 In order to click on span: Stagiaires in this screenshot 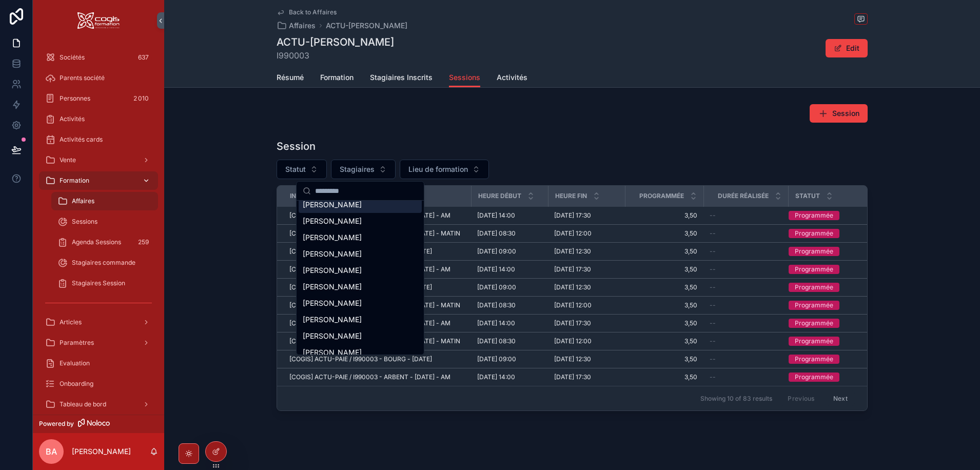, I will do `click(357, 169)`.